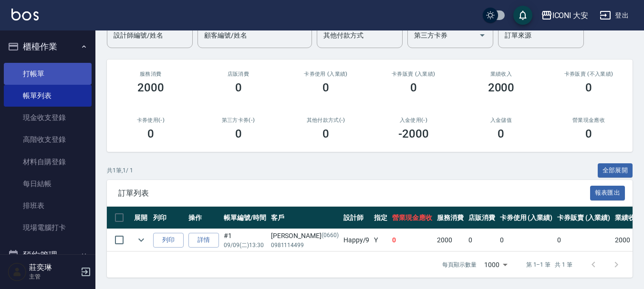 The width and height of the screenshot is (644, 289). I want to click on h2: 店販消費, so click(239, 74).